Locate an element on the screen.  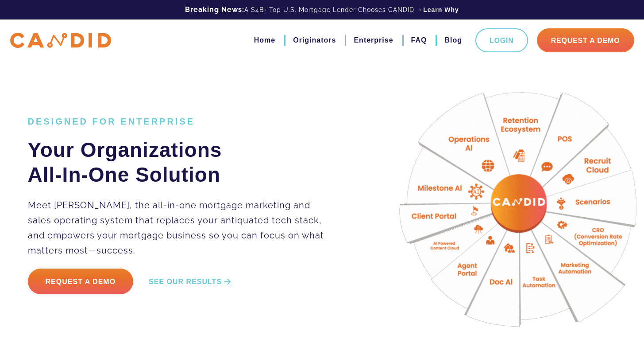
b: Breaking News: is located at coordinates (214, 10).